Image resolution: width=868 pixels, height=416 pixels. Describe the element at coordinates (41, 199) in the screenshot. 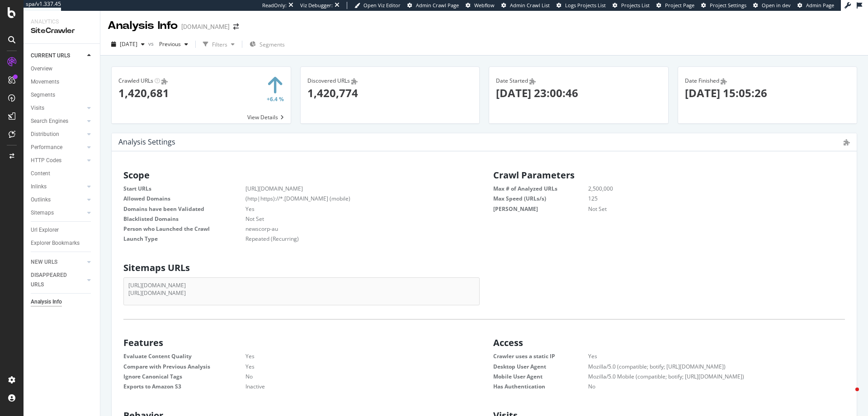

I see `div: Outlinks` at that location.